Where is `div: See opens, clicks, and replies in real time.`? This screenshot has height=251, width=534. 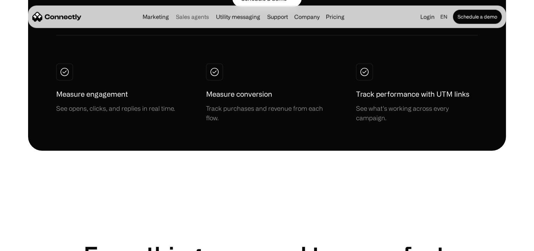
div: See opens, clicks, and replies in real time. is located at coordinates (116, 108).